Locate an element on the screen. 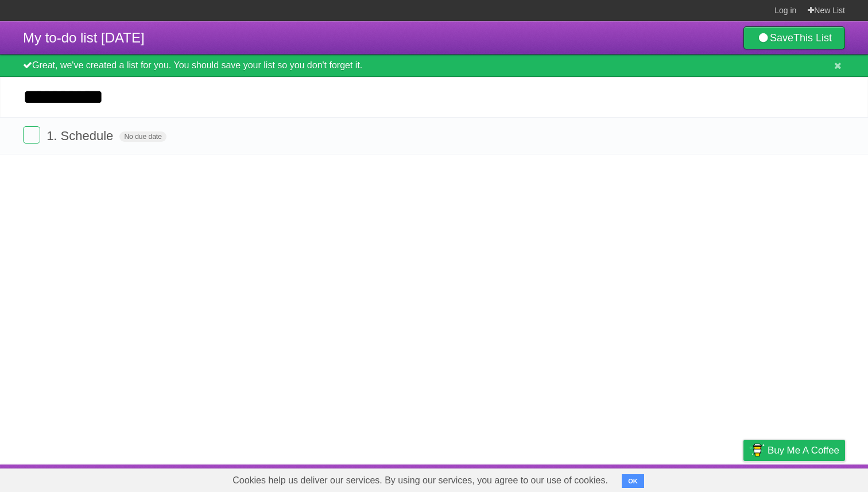 The height and width of the screenshot is (492, 868). a: About is located at coordinates (602, 478).